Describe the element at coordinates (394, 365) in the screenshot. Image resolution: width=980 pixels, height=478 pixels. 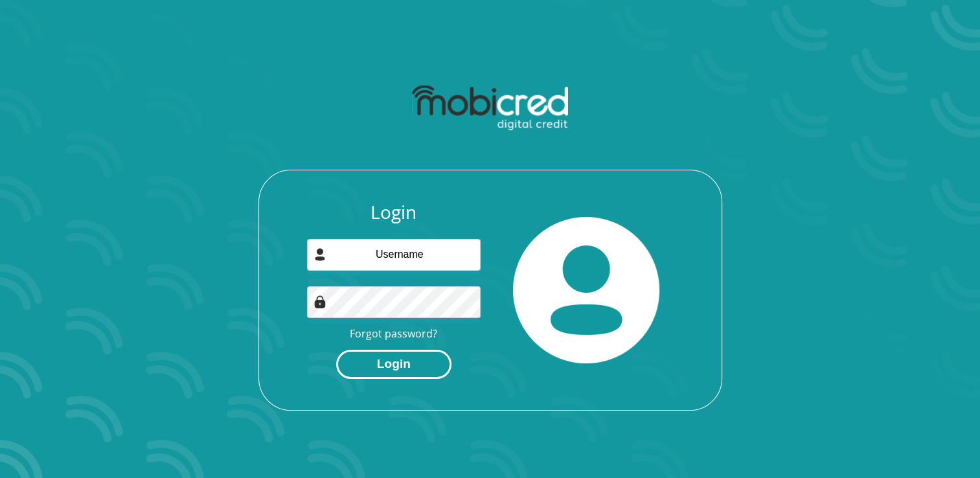
I see `button: Login` at that location.